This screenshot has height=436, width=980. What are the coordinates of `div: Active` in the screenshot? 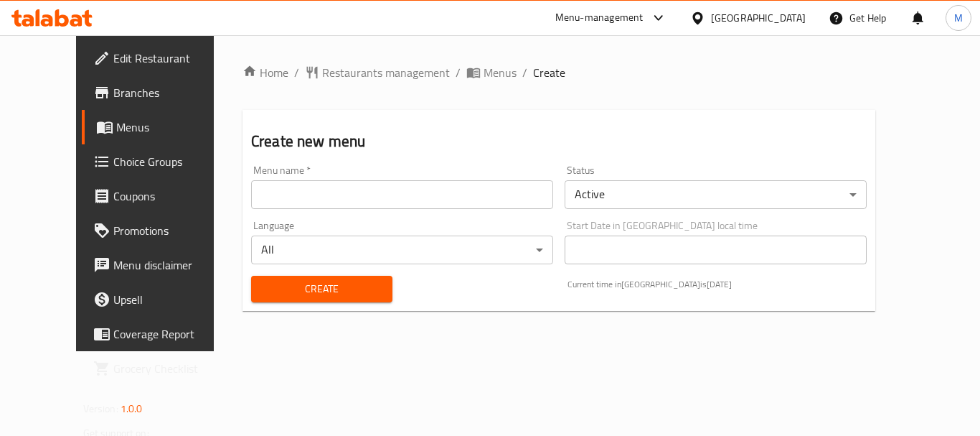 It's located at (715, 194).